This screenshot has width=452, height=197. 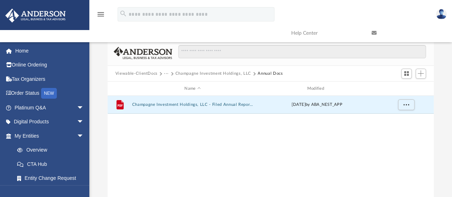 I want to click on a: Digital Productsarrow_drop_down, so click(x=50, y=122).